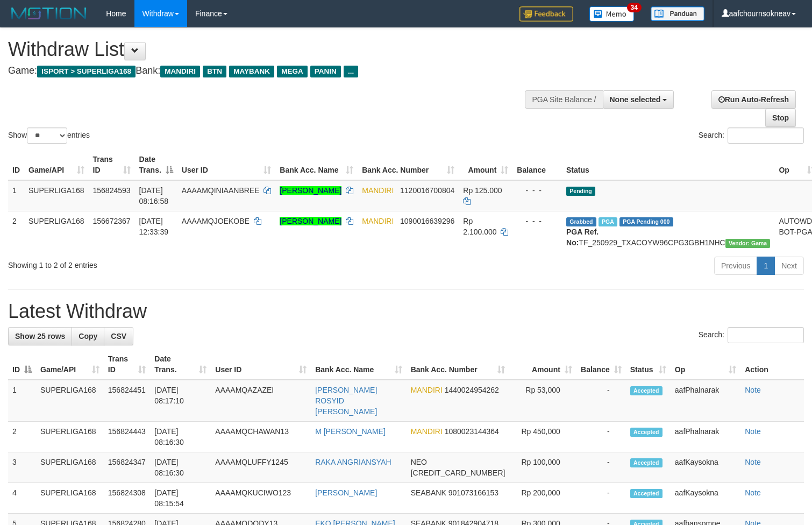  Describe the element at coordinates (40, 336) in the screenshot. I see `span: Show 25 rows` at that location.